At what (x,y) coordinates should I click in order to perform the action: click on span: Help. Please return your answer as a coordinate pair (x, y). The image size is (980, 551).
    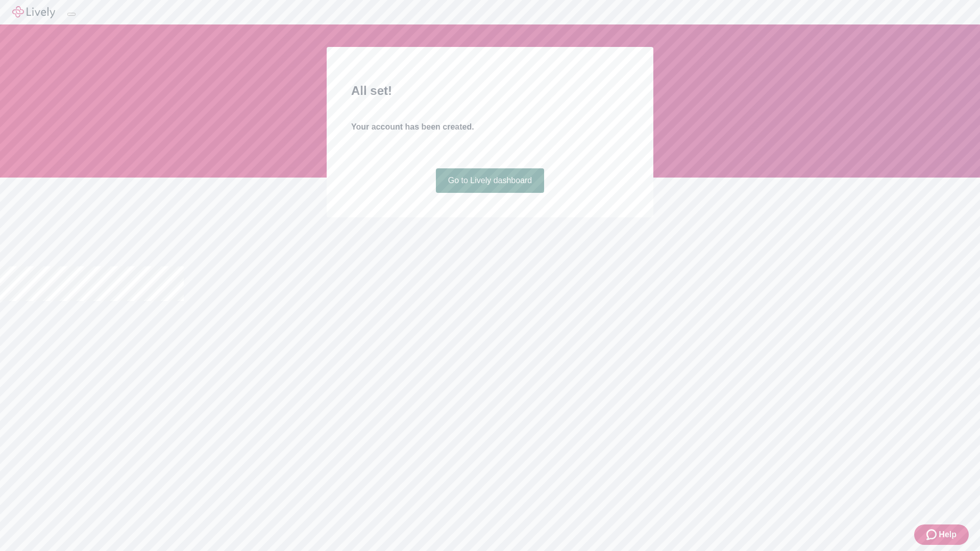
    Looking at the image, I should click on (947, 535).